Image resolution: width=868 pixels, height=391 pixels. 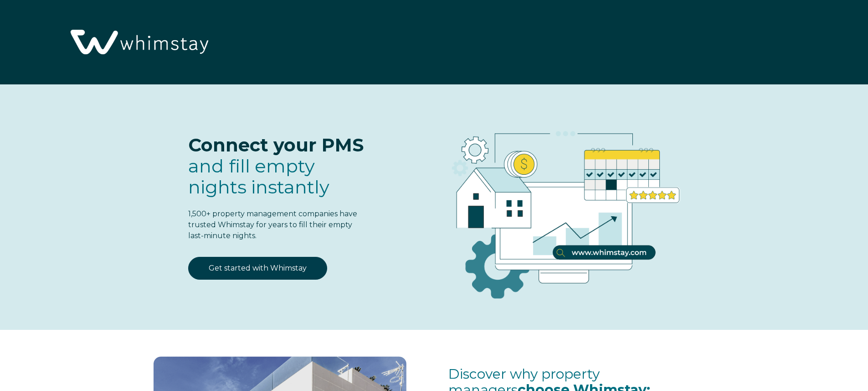 What do you see at coordinates (138, 43) in the screenshot?
I see `img: Whimstay Logo-02 1` at bounding box center [138, 43].